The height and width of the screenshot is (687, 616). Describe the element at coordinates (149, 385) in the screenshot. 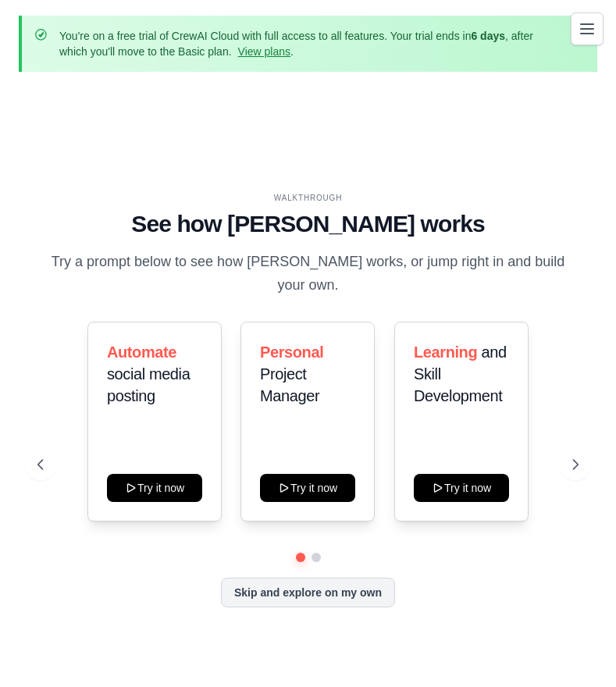

I see `span: social media posting` at that location.